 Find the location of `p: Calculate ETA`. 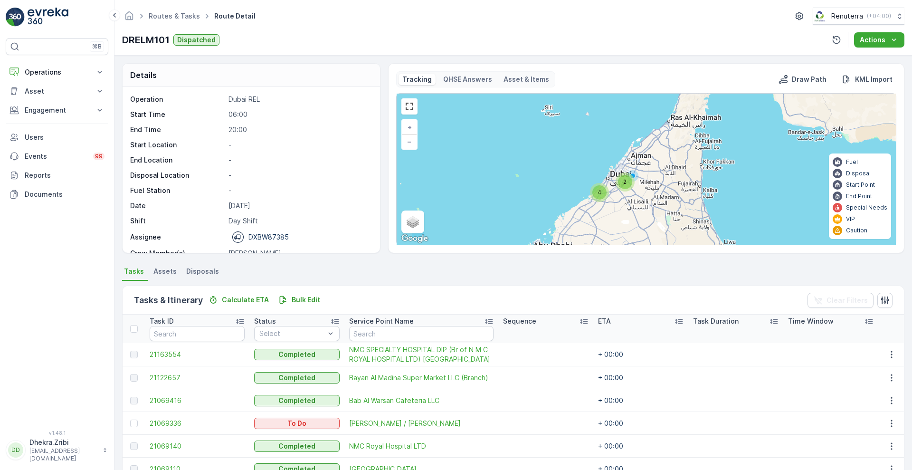

p: Calculate ETA is located at coordinates (245, 300).